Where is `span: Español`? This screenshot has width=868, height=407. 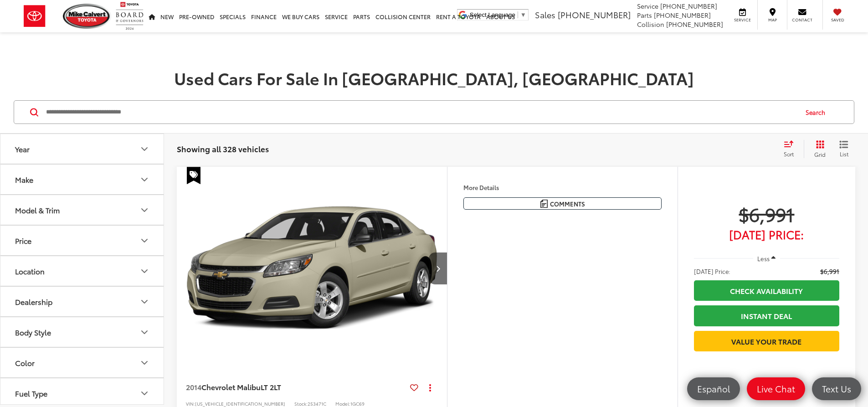 span: Español is located at coordinates (714, 388).